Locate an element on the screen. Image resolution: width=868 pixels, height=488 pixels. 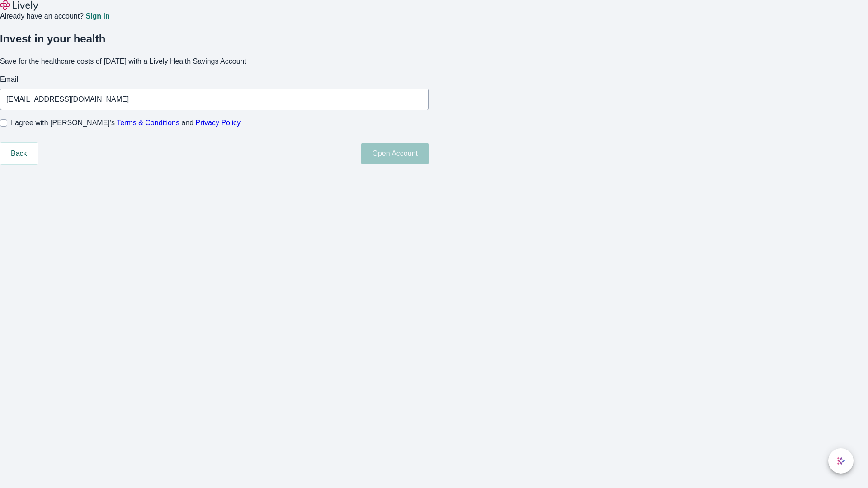
a: Privacy Policy is located at coordinates (218, 123).